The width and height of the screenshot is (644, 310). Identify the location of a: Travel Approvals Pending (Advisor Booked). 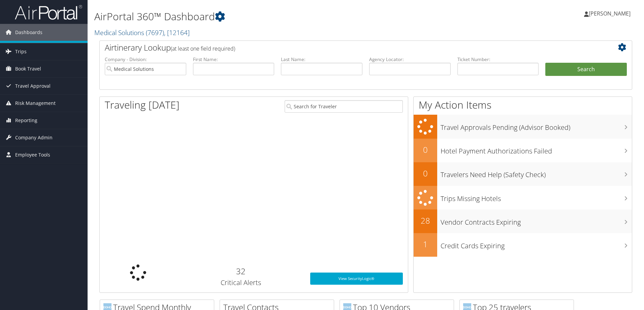
(523, 127).